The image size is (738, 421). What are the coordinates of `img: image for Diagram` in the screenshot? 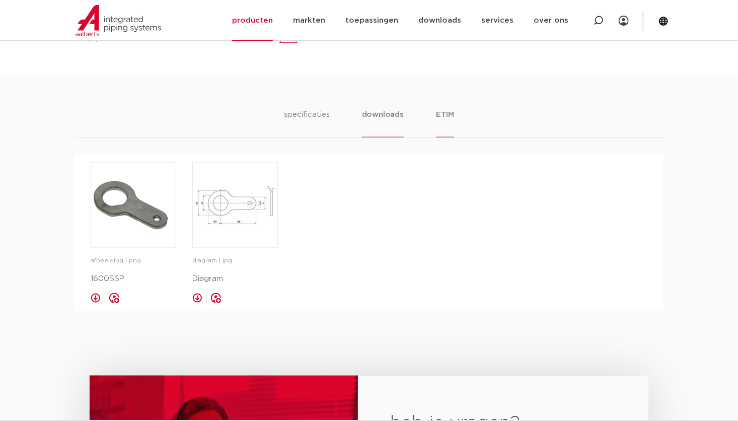 It's located at (235, 205).